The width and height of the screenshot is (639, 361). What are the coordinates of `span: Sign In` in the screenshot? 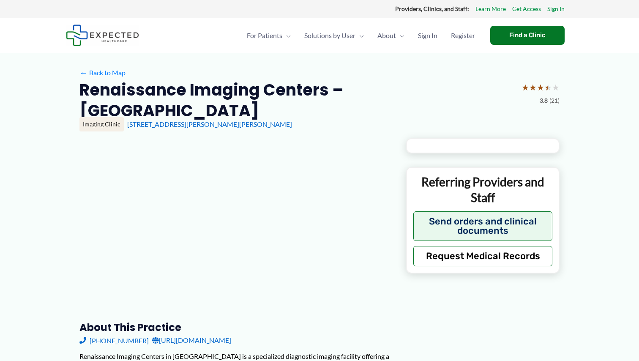 It's located at (427, 35).